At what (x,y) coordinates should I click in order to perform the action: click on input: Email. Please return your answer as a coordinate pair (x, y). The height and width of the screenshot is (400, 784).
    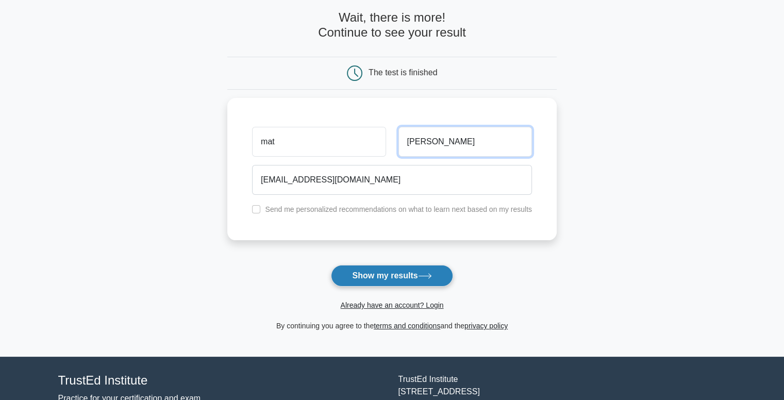
    Looking at the image, I should click on (392, 180).